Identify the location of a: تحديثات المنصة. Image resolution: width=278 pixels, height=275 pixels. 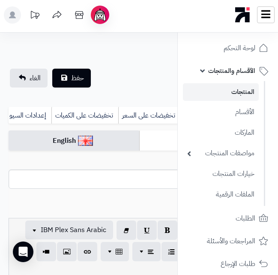
(35, 16).